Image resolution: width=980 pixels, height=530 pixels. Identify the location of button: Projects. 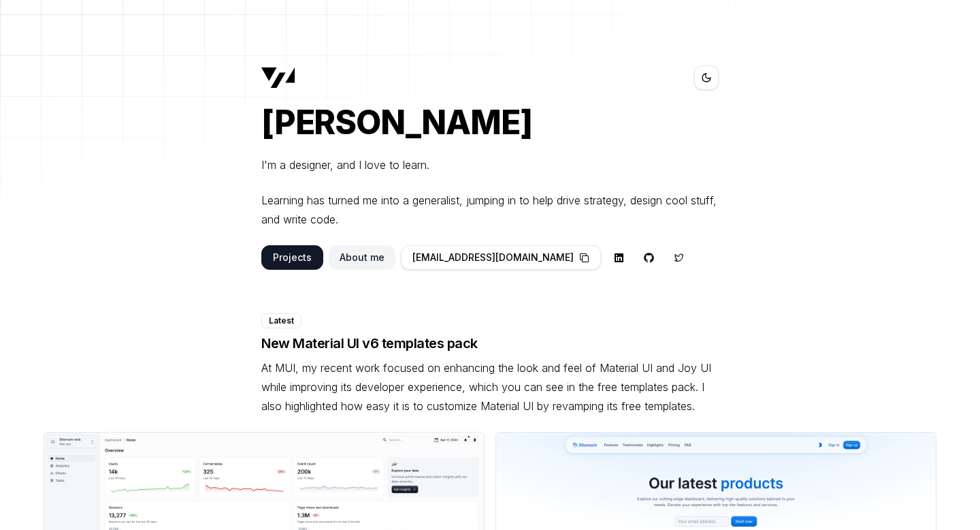
(292, 258).